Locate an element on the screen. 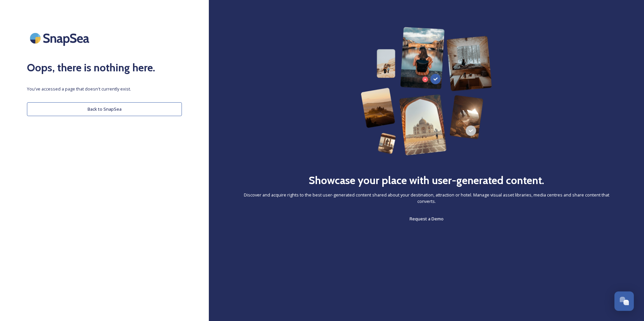  span: Request a Demo is located at coordinates (426, 219).